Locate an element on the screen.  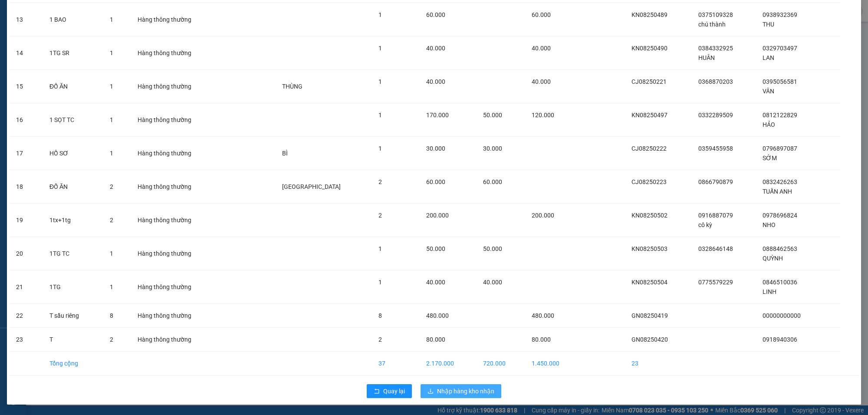
td: T is located at coordinates (72, 339).